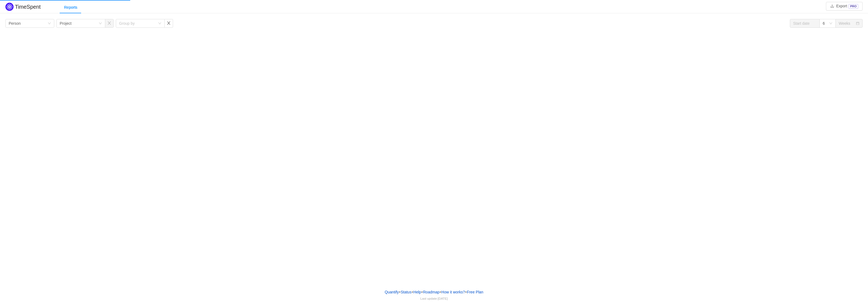 The height and width of the screenshot is (304, 868). Describe the element at coordinates (453, 292) in the screenshot. I see `button: How it works?` at that location.